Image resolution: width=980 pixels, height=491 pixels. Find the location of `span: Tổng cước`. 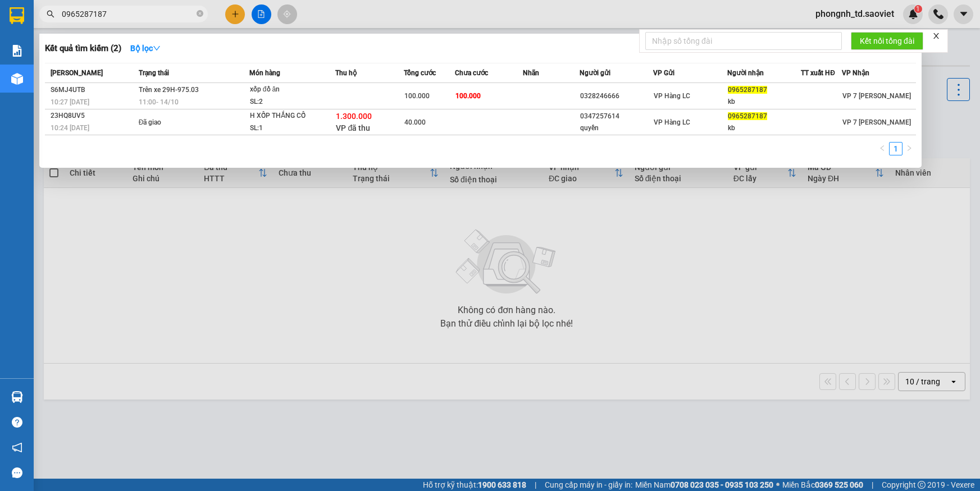

span: Tổng cước is located at coordinates (420, 73).